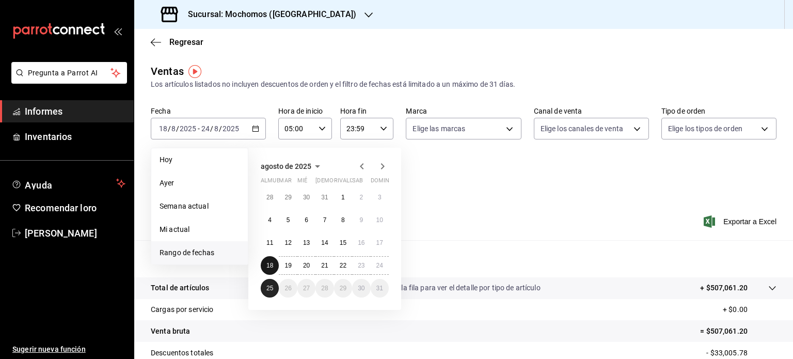  I want to click on font: Elige los tipos de orden, so click(705, 129).